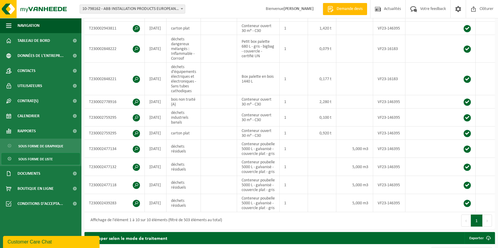  Describe the element at coordinates (322, 28) in the screenshot. I see `td: 1,420 t` at that location.